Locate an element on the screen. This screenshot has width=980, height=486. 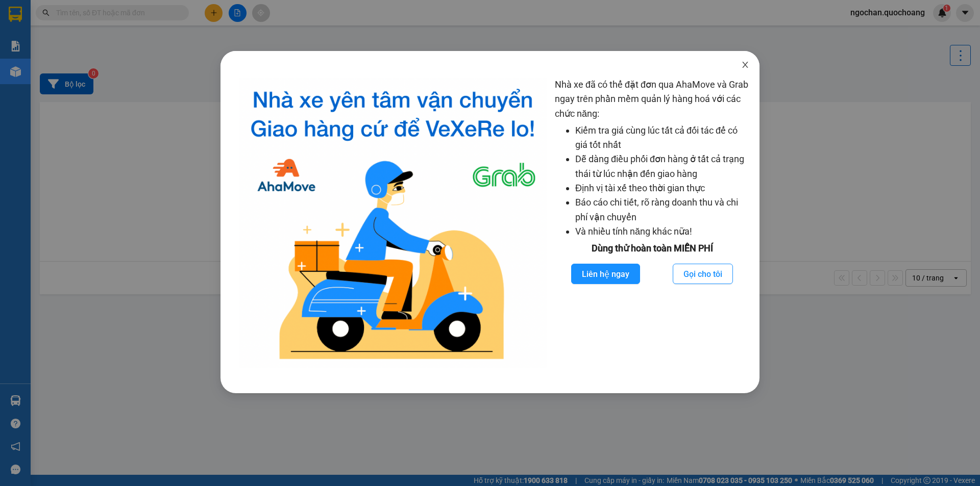
button: Close is located at coordinates (745, 65).